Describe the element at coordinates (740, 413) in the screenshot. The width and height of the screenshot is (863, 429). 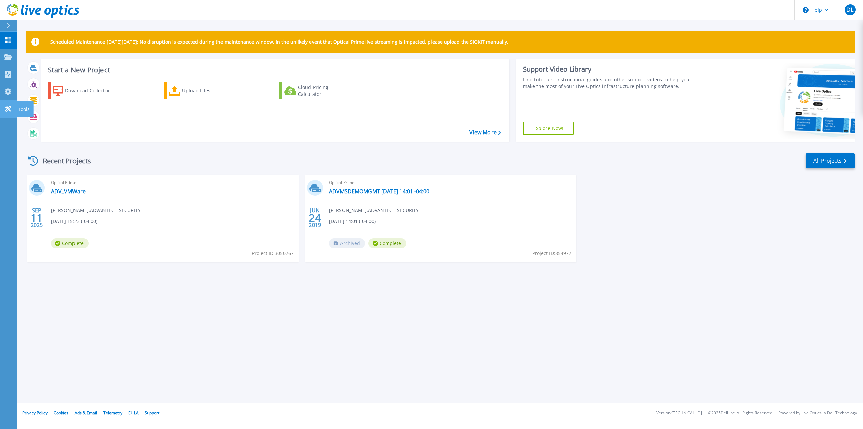
I see `li: © 2025 Dell Inc. All Rights Reserved` at that location.